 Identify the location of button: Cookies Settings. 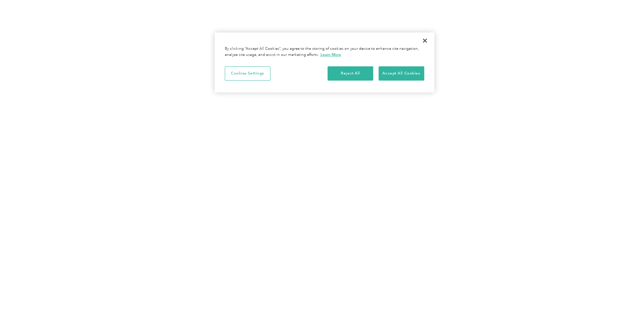
(248, 74).